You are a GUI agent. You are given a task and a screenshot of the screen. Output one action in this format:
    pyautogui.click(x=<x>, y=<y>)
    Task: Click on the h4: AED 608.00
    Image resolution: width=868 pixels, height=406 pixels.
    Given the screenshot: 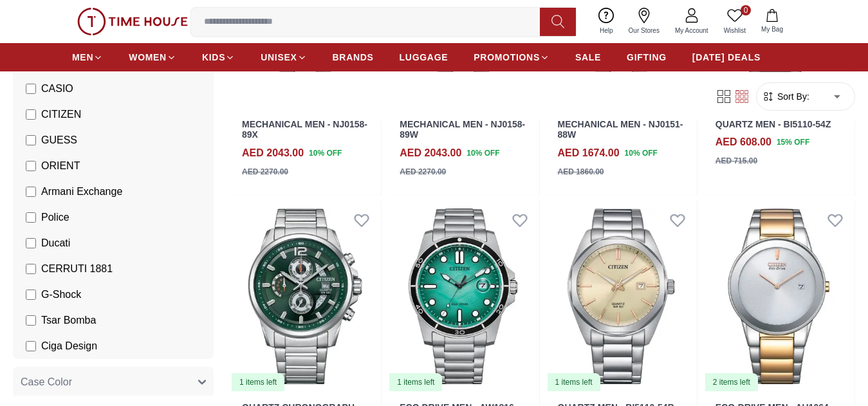 What is the action you would take?
    pyautogui.click(x=743, y=142)
    